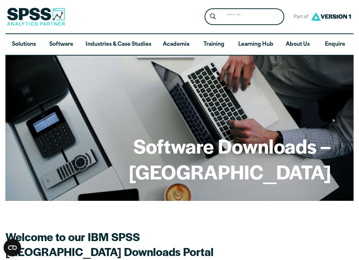 This screenshot has width=359, height=260. What do you see at coordinates (180, 45) in the screenshot?
I see `nav: Desktop version of site main menu` at bounding box center [180, 45].